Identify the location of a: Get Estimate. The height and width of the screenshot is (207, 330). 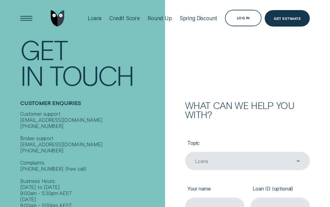
(287, 18).